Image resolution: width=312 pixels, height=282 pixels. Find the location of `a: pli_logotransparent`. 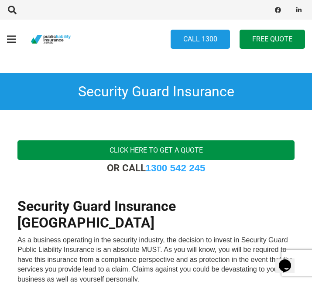

a: pli_logotransparent is located at coordinates (51, 39).